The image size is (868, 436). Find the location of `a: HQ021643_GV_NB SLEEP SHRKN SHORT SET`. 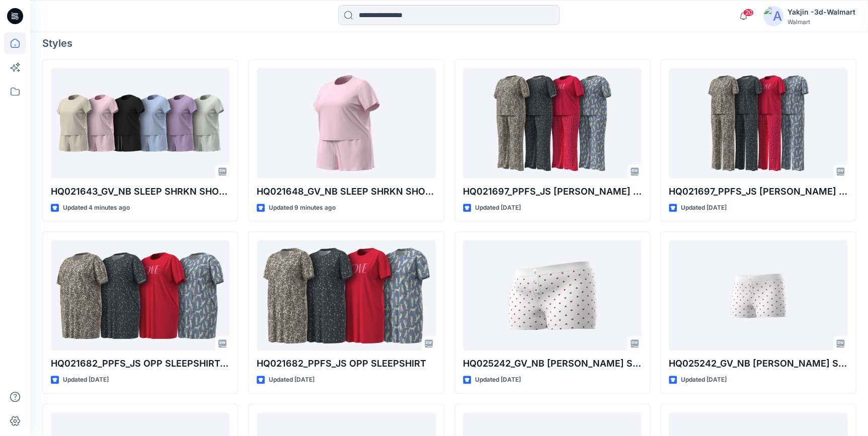

a: HQ021643_GV_NB SLEEP SHRKN SHORT SET is located at coordinates (140, 123).